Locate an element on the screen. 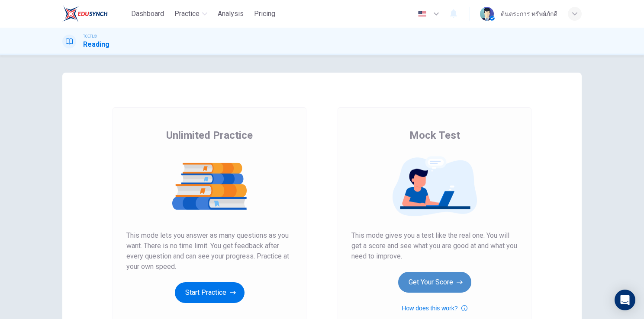 The height and width of the screenshot is (319, 644). img: Profile picture is located at coordinates (487, 14).